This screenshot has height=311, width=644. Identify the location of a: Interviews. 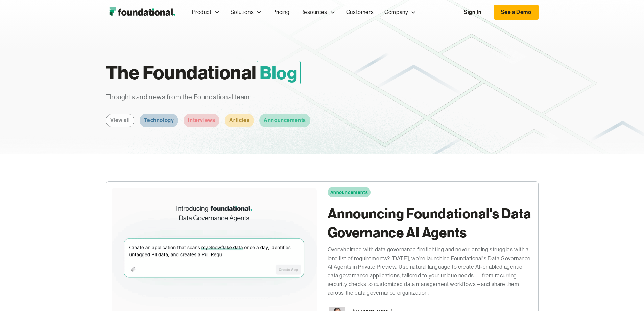
(201, 121).